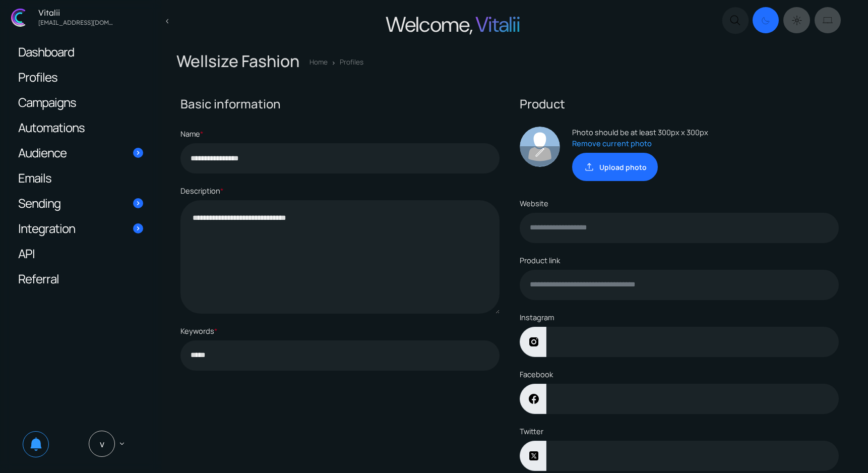  I want to click on a: Referral, so click(80, 278).